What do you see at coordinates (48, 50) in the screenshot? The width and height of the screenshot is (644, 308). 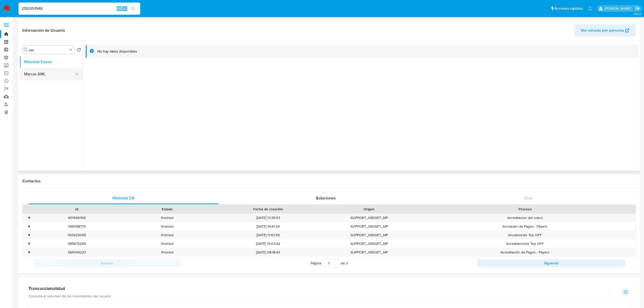 I see `input: Buscar` at bounding box center [48, 50].